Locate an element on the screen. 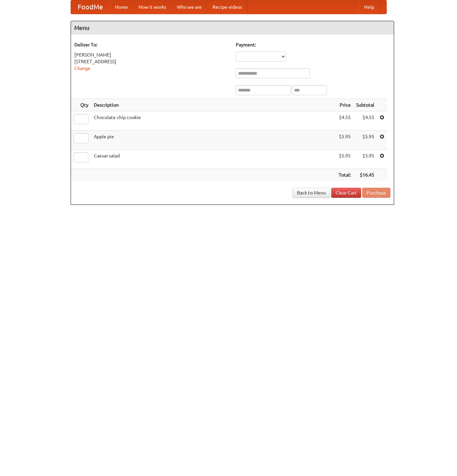 This screenshot has width=457, height=476. th: Total: is located at coordinates (345, 175).